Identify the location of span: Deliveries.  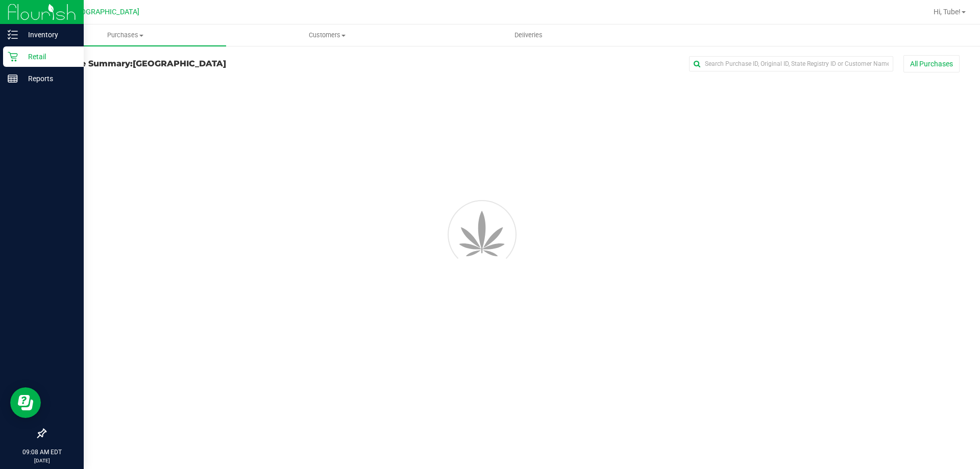
(528, 36).